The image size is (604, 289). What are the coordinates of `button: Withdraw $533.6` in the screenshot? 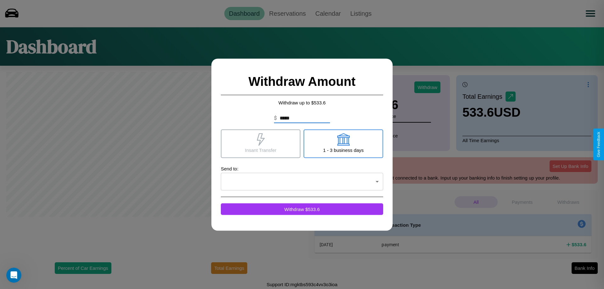 It's located at (302, 209).